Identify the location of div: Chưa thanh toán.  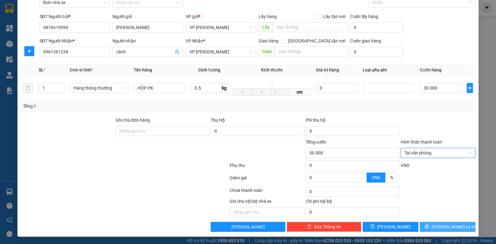
(267, 192).